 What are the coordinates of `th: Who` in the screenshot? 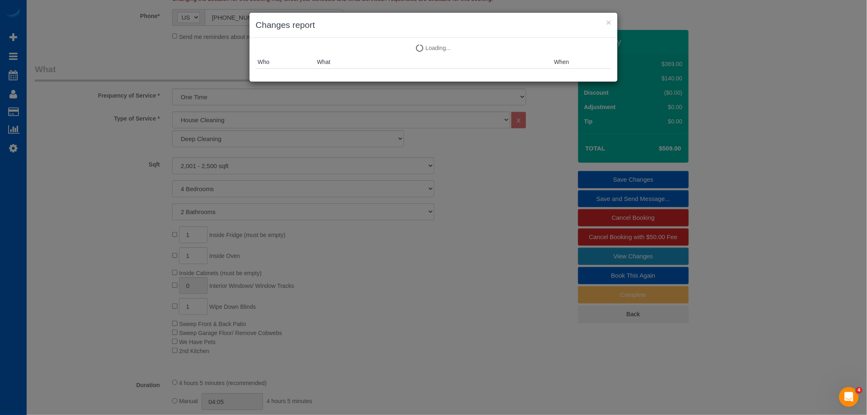 It's located at (285, 62).